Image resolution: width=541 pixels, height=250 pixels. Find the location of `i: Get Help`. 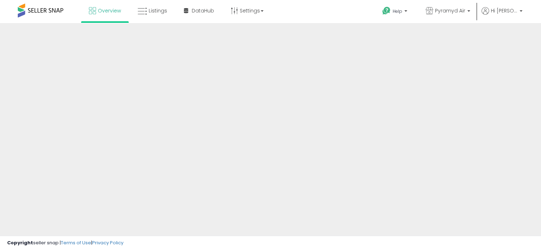

i: Get Help is located at coordinates (387, 11).